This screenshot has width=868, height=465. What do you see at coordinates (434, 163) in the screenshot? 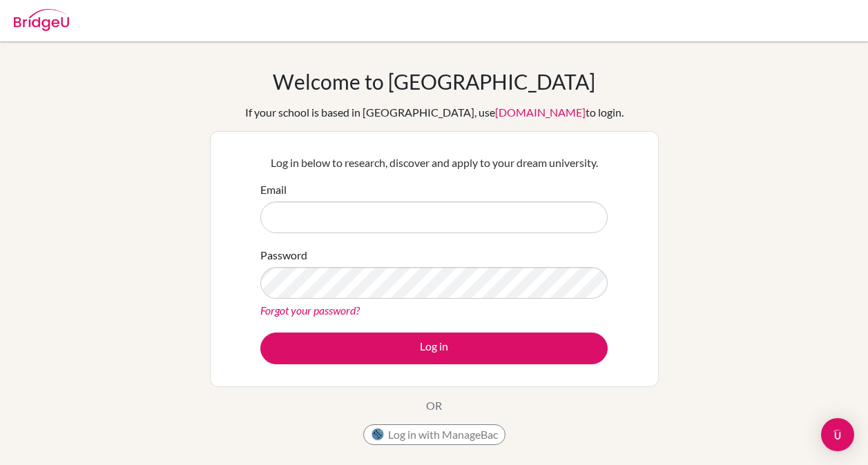
I see `p: Log in below to research, discover and apply to your dream university.` at bounding box center [434, 163].